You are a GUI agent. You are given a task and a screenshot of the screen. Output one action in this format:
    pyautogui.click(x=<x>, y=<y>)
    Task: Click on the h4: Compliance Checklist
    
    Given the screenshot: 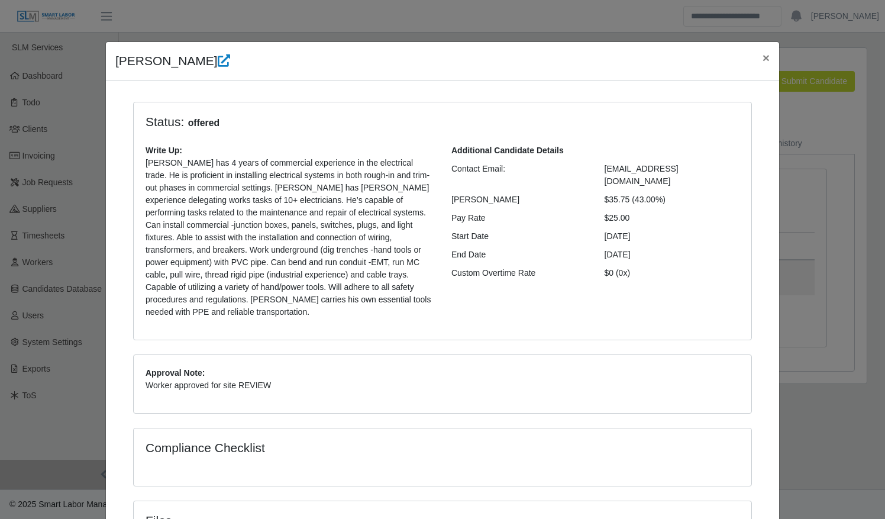 What is the action you would take?
    pyautogui.click(x=340, y=447)
    